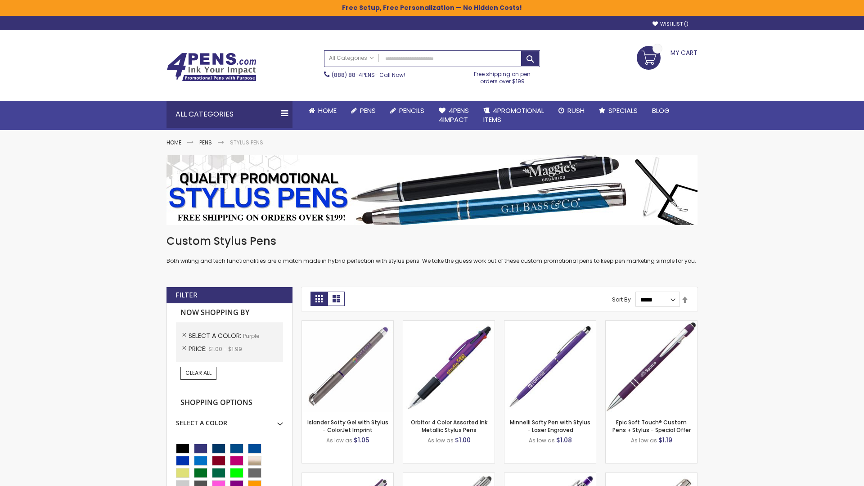 Image resolution: width=864 pixels, height=486 pixels. What do you see at coordinates (216, 336) in the screenshot?
I see `span: Select A Color` at bounding box center [216, 336].